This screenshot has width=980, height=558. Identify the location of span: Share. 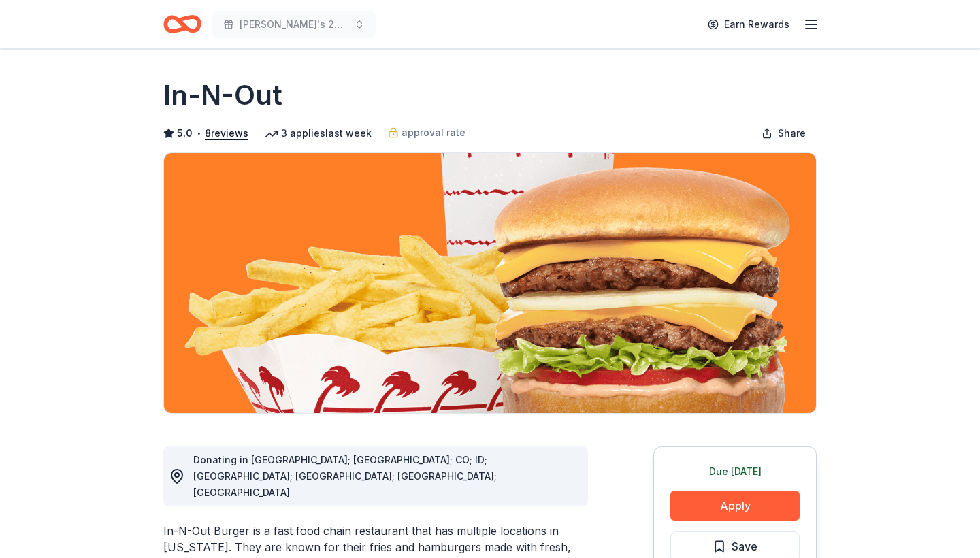
(792, 133).